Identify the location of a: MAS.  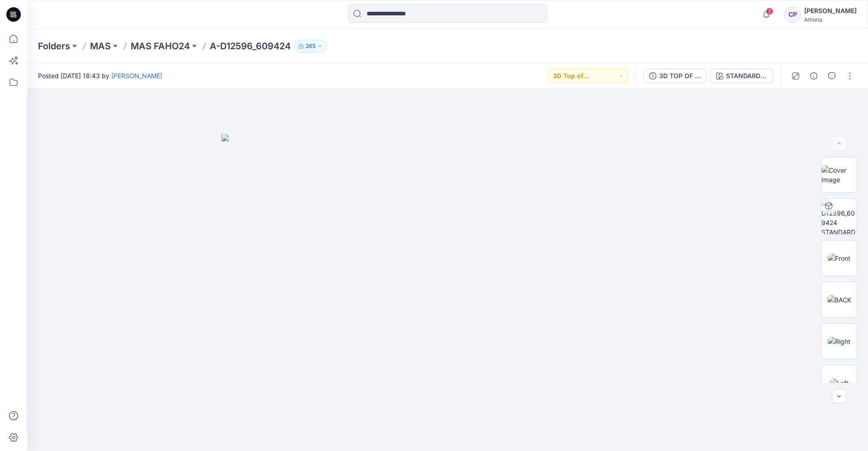
(100, 46).